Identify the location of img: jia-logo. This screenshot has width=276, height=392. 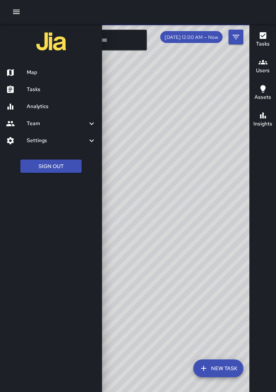
(51, 41).